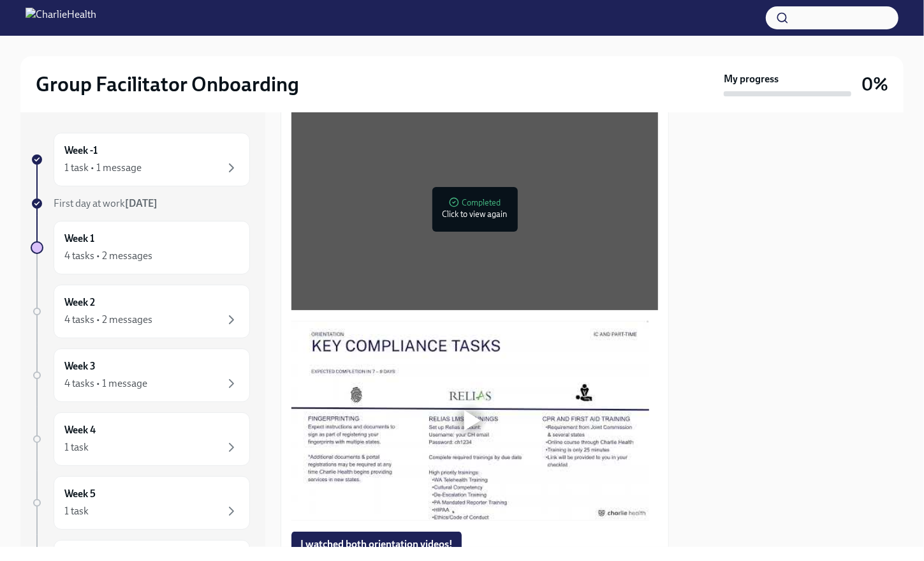 This screenshot has width=924, height=561. I want to click on a: Week 51 task, so click(141, 503).